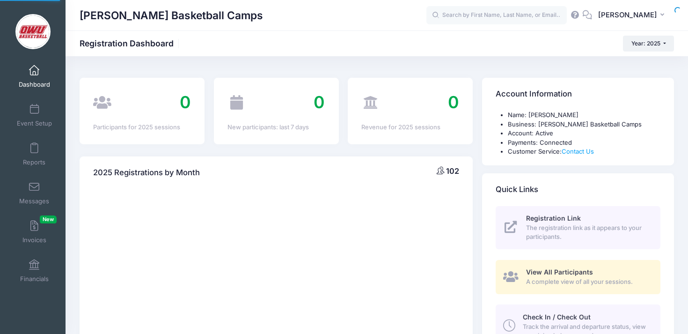 This screenshot has height=334, width=688. I want to click on span: Year: 2025, so click(646, 43).